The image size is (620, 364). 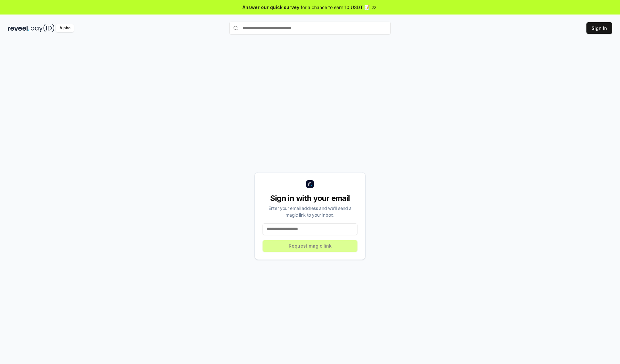 What do you see at coordinates (599, 28) in the screenshot?
I see `button: Sign In` at bounding box center [599, 28].